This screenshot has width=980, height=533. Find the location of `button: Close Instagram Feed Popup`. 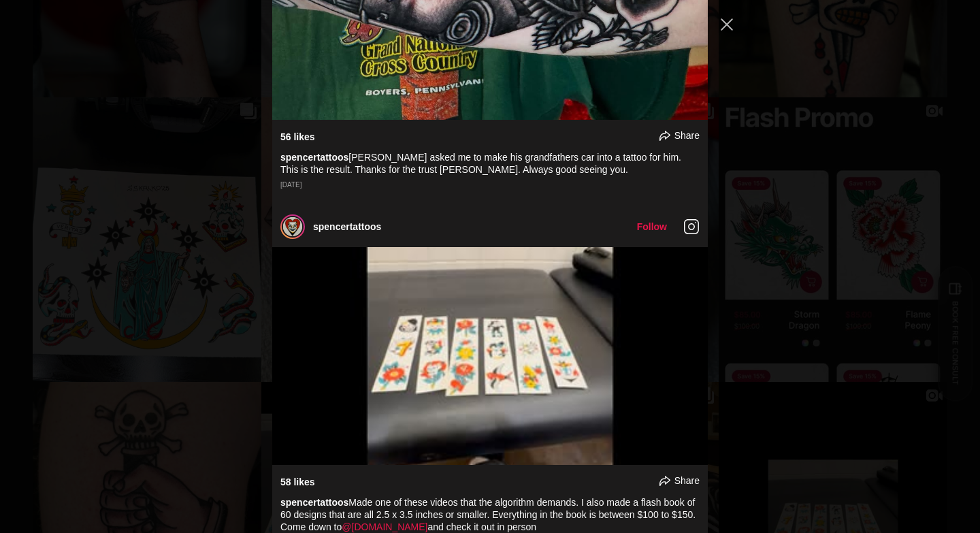

button: Close Instagram Feed Popup is located at coordinates (727, 25).